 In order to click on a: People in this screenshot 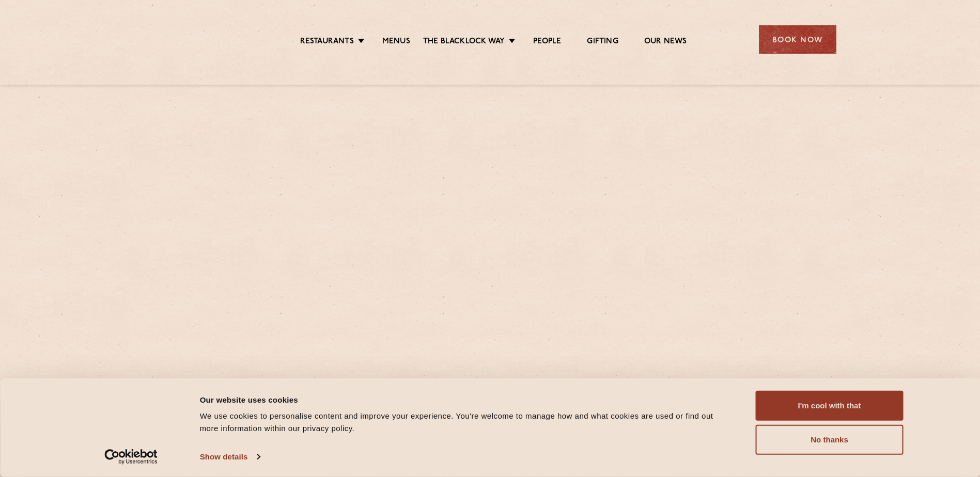, I will do `click(547, 42)`.